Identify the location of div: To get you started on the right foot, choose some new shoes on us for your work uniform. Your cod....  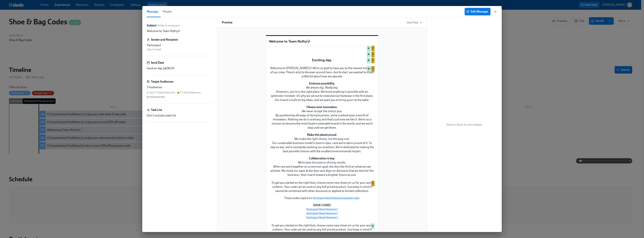
(322, 200).